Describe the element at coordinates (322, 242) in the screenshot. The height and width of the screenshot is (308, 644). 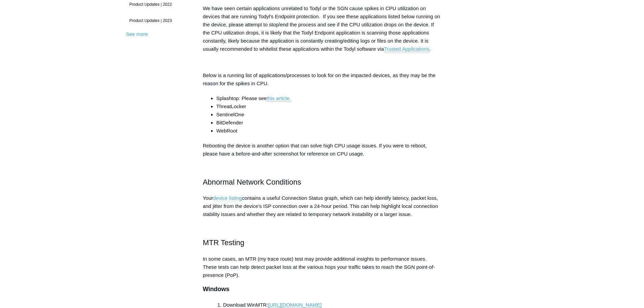
I see `h2: MTR Testing` at that location.